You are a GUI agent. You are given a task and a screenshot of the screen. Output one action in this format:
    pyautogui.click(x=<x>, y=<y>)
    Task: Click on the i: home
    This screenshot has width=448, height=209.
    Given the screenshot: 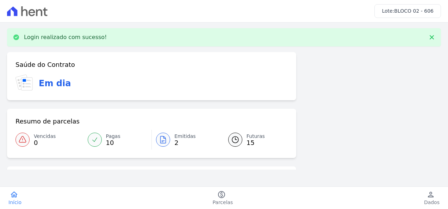 What is the action you would take?
    pyautogui.click(x=14, y=195)
    